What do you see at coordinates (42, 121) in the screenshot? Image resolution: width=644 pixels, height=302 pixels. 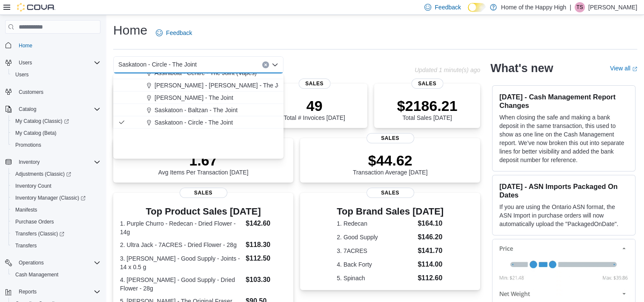 I see `span: My Catalog (Classic)` at bounding box center [42, 121].